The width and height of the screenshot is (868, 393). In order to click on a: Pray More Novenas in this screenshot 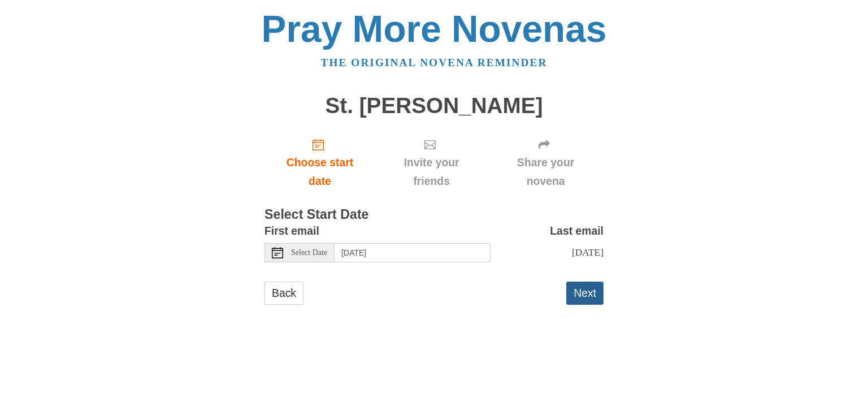, I will do `click(434, 29)`.